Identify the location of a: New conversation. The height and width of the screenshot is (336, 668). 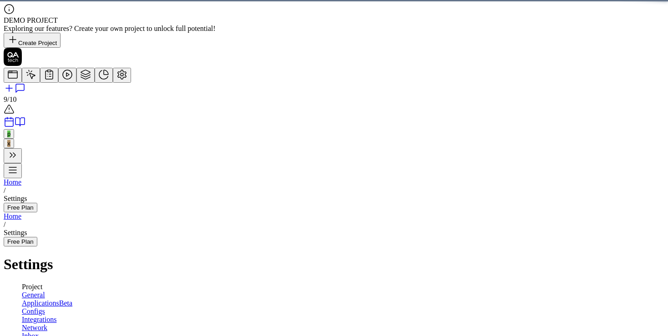
(334, 89).